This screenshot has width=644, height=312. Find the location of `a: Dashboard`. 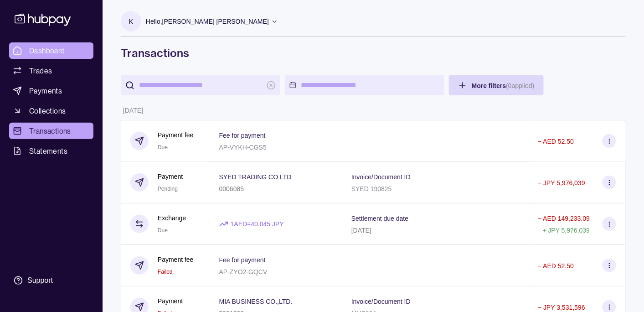

a: Dashboard is located at coordinates (51, 51).